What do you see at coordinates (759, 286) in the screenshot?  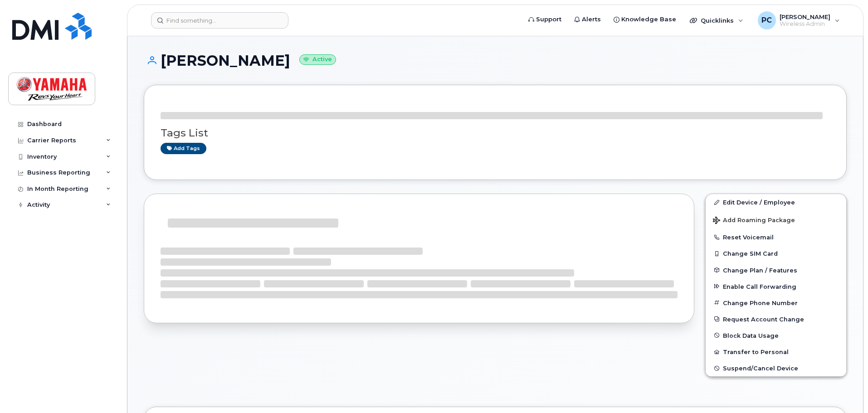 I see `span: Enable Call Forwarding` at bounding box center [759, 286].